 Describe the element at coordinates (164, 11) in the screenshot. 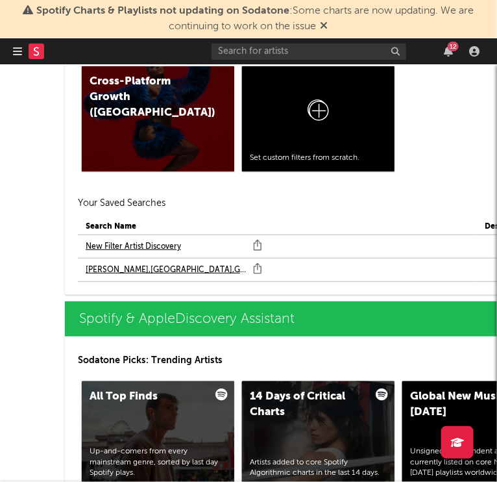

I see `span: Spotify Charts & Playlists not updating on Sodatone` at that location.